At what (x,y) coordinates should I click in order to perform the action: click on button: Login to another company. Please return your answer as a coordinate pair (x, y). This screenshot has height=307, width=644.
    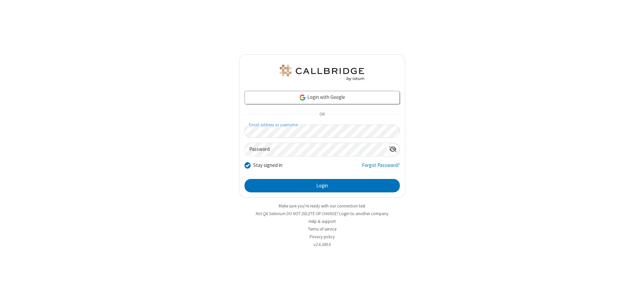
    Looking at the image, I should click on (364, 213).